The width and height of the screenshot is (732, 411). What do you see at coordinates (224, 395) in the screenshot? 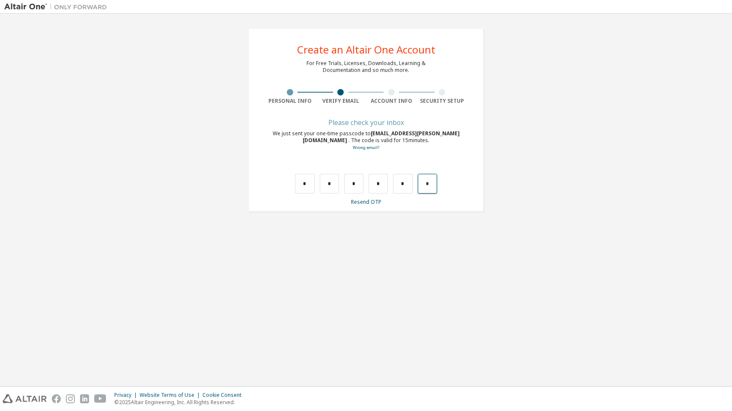
I see `div: Cookie Consent` at bounding box center [224, 395].